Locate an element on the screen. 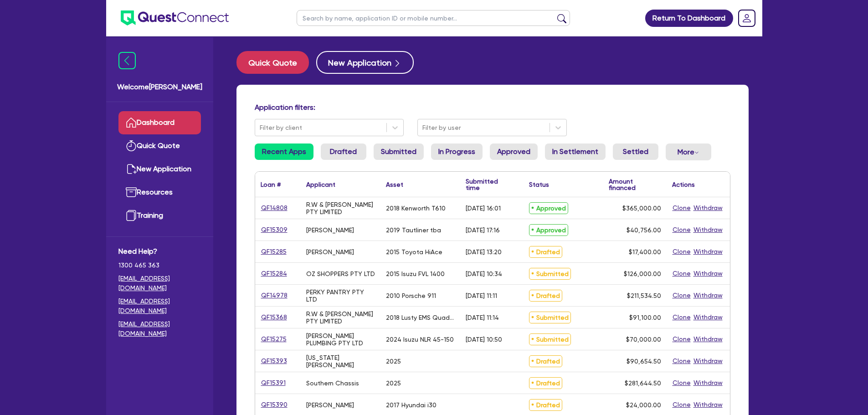  a: In Progress is located at coordinates (456, 152).